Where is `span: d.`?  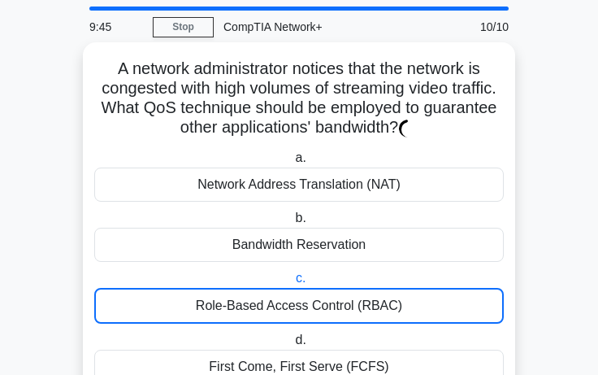 span: d. is located at coordinates (301, 339).